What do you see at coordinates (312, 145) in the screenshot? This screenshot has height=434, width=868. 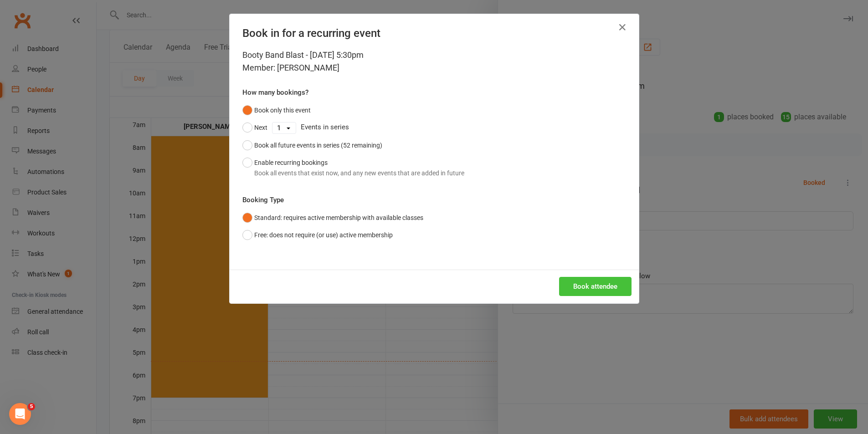 I see `button: Book all future events in series (52 remaining)` at bounding box center [312, 145].